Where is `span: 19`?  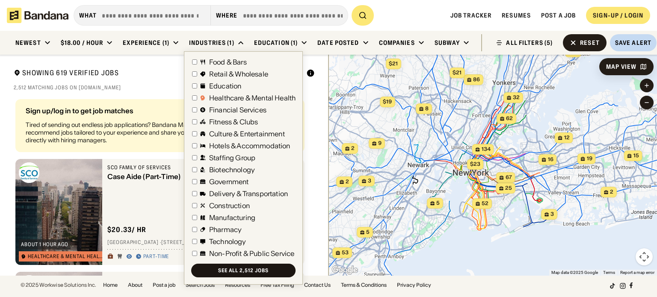 span: 19 is located at coordinates (590, 159).